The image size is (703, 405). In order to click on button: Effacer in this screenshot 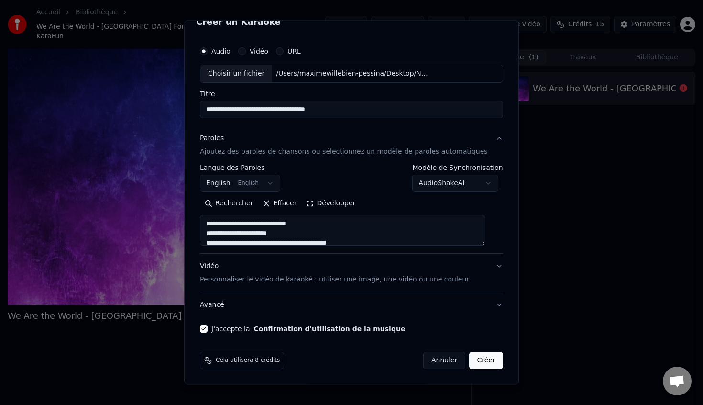, I will do `click(279, 203)`.